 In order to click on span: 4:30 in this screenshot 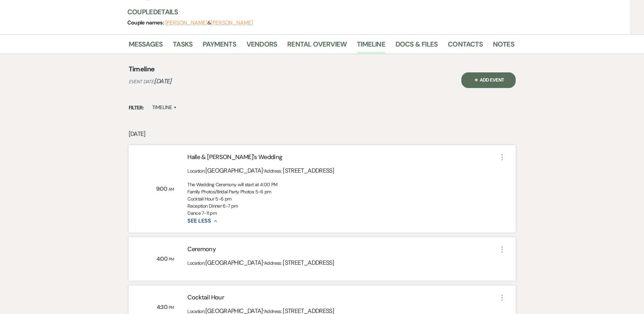, I will do `click(162, 307)`.